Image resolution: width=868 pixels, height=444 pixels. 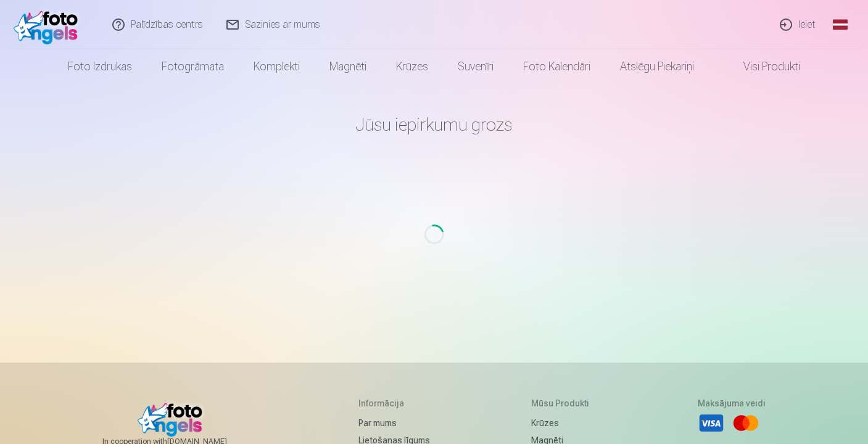 I want to click on h1: Jūsu iepirkumu grozs, so click(x=434, y=124).